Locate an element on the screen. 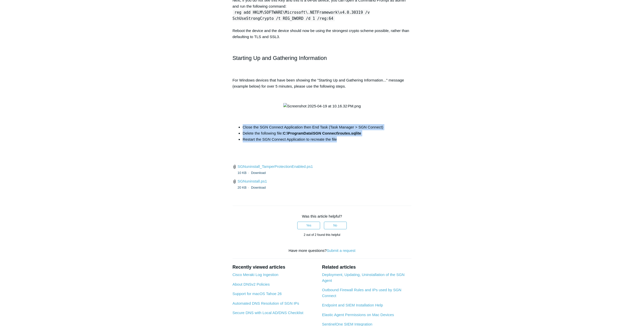  a: Cisco Meraki Log Ingestion is located at coordinates (255, 275).